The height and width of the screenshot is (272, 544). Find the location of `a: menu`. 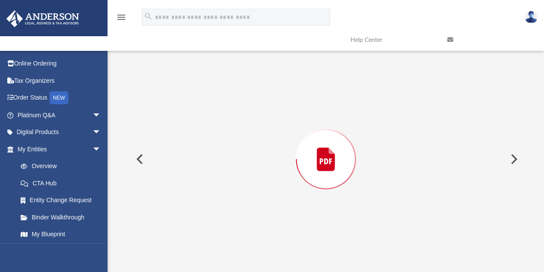

a: menu is located at coordinates (121, 19).